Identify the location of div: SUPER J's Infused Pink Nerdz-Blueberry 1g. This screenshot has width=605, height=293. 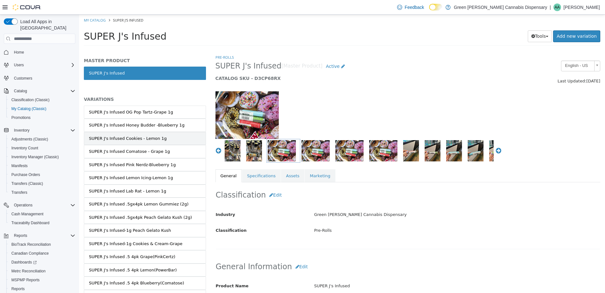
(53, 150).